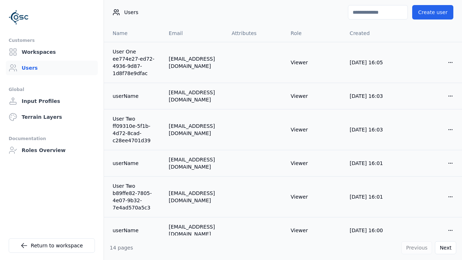 Image resolution: width=462 pixels, height=260 pixels. What do you see at coordinates (52, 90) in the screenshot?
I see `div: Global` at bounding box center [52, 90].